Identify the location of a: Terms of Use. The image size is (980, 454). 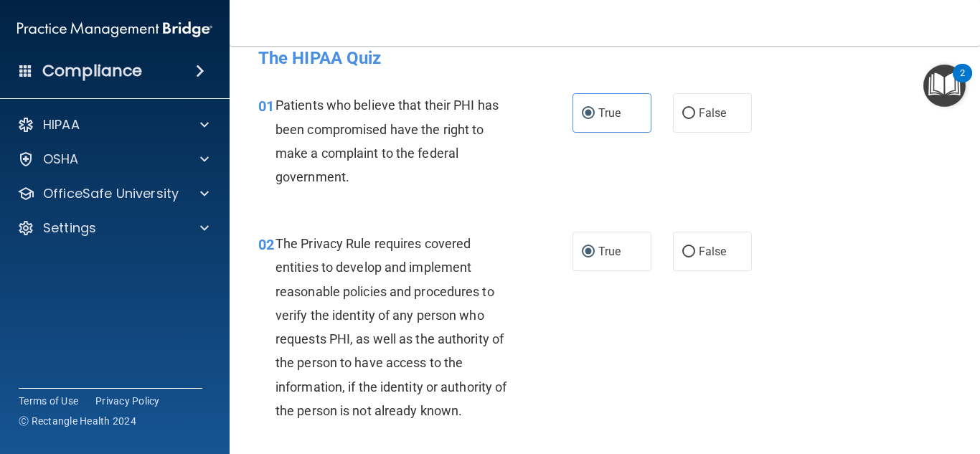
(48, 401).